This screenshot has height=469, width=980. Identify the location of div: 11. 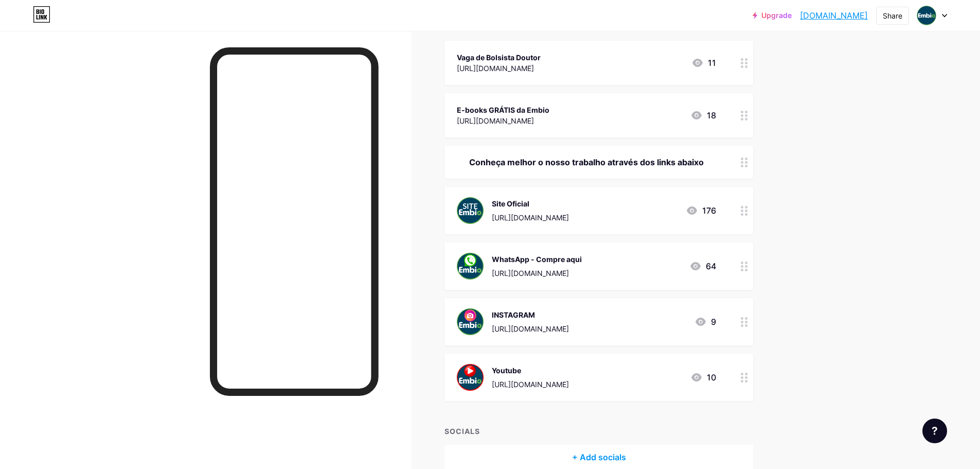
(704, 63).